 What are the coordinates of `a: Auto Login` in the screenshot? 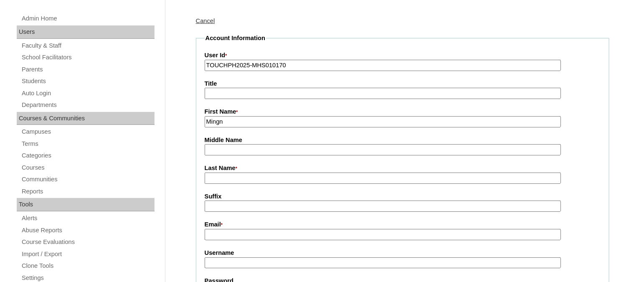 It's located at (88, 93).